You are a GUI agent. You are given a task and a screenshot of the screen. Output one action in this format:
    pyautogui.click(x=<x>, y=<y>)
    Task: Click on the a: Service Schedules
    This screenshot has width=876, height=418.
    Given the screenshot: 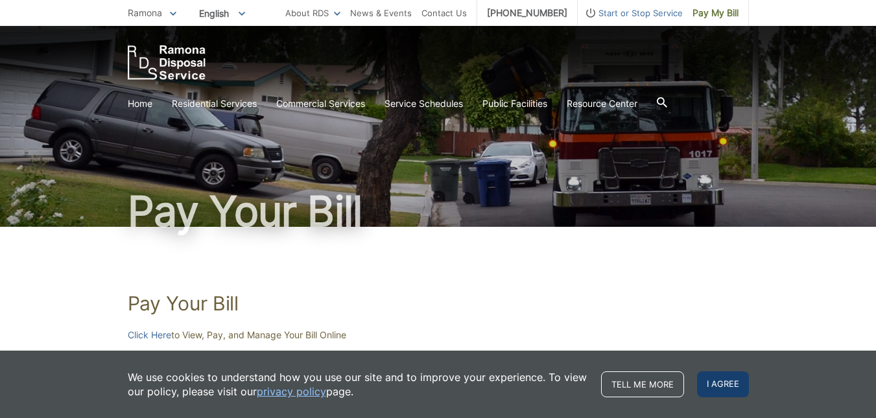 What is the action you would take?
    pyautogui.click(x=423, y=104)
    